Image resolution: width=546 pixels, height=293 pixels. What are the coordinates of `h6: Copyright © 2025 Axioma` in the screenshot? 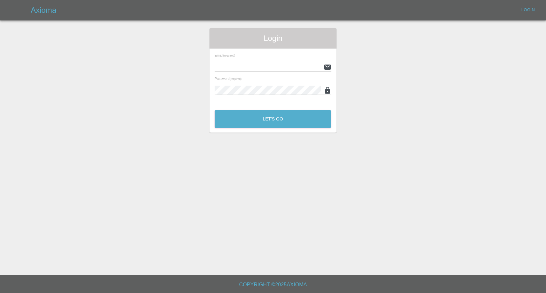 It's located at (273, 285).